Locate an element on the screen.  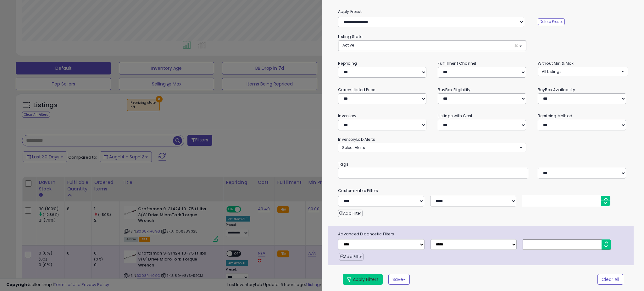
span: Active is located at coordinates (348, 45).